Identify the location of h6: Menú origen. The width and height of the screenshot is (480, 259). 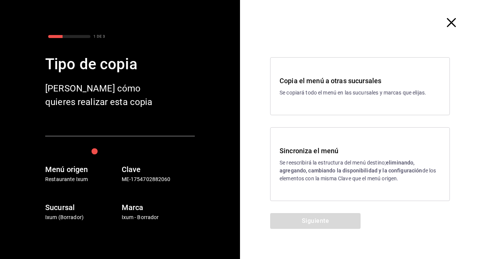
(82, 169).